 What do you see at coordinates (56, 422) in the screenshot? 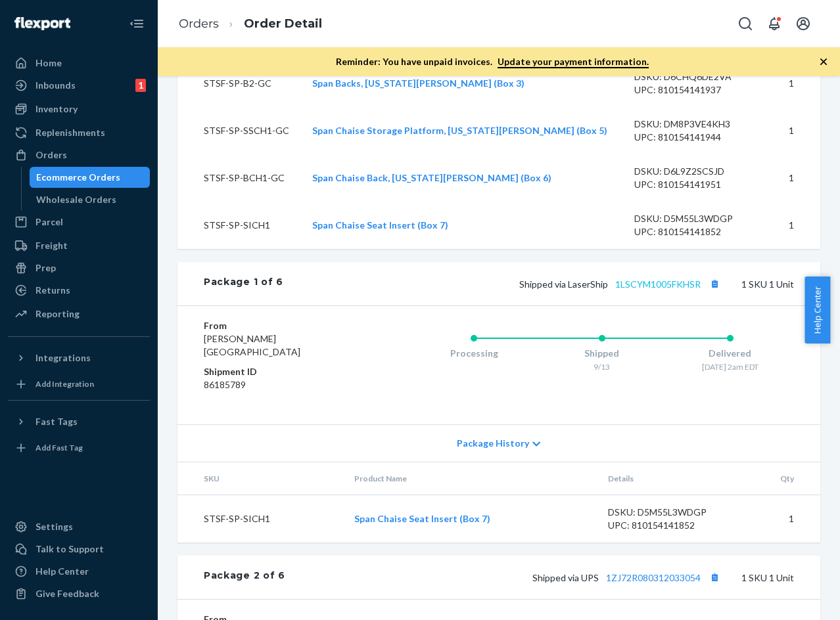
I see `div: Fast Tags` at bounding box center [56, 422].